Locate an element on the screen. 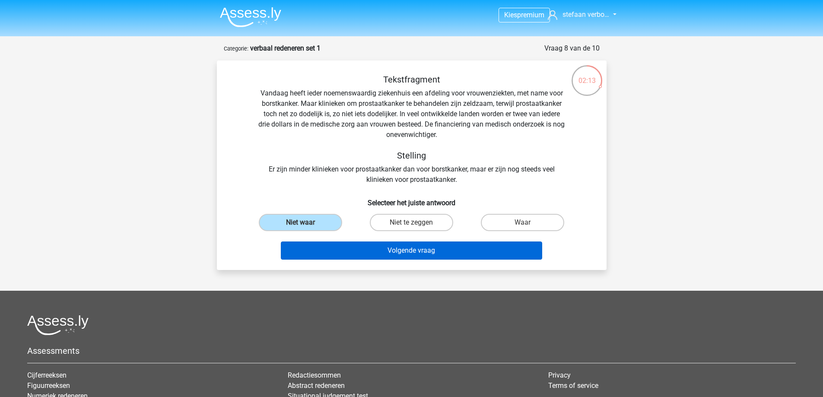  div: 02:13 is located at coordinates (587, 75).